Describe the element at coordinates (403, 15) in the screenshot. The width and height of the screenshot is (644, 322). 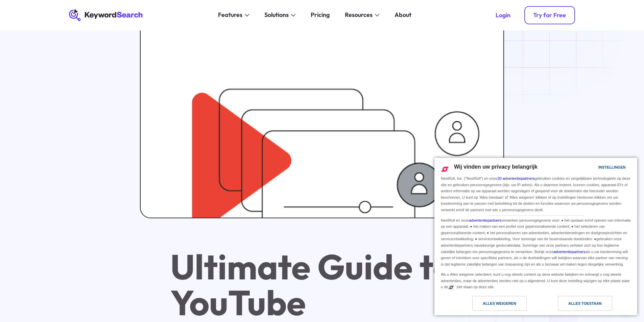
I see `div: About` at that location.